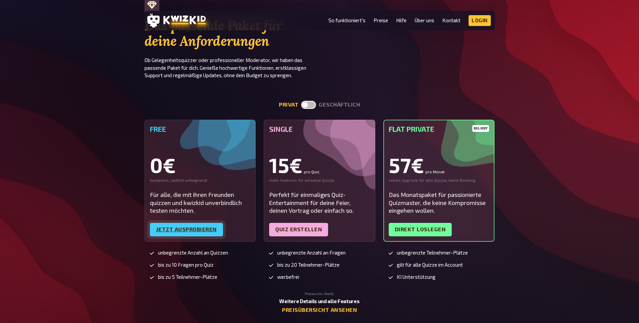 The image size is (639, 323). Describe the element at coordinates (435, 171) in the screenshot. I see `small: pro Monat` at that location.